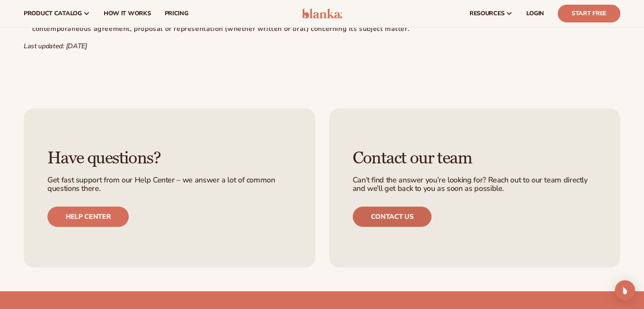 The width and height of the screenshot is (644, 309). Describe the element at coordinates (322, 14) in the screenshot. I see `a: logo` at that location.